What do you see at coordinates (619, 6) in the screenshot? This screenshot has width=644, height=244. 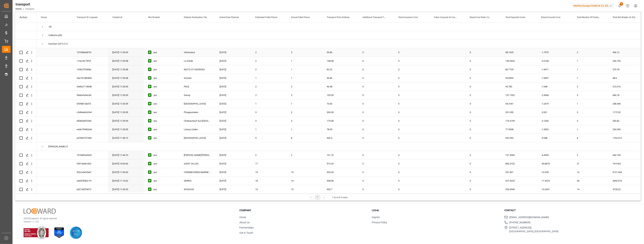 I see `button: show 9 new notifications` at bounding box center [619, 6].